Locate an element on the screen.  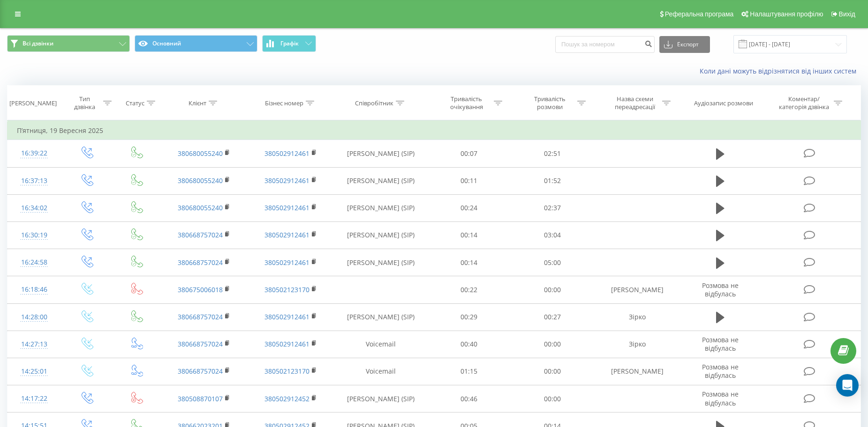
button: Основний is located at coordinates (196, 44).